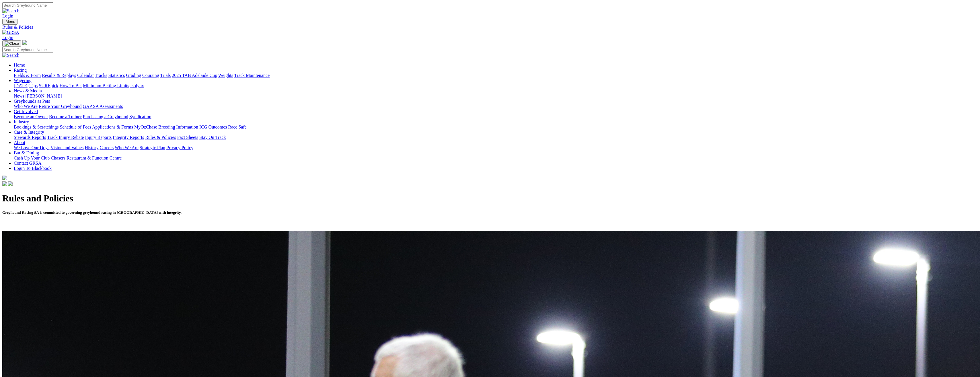 This screenshot has width=980, height=377. What do you see at coordinates (49, 85) in the screenshot?
I see `a: SUREpick` at bounding box center [49, 85].